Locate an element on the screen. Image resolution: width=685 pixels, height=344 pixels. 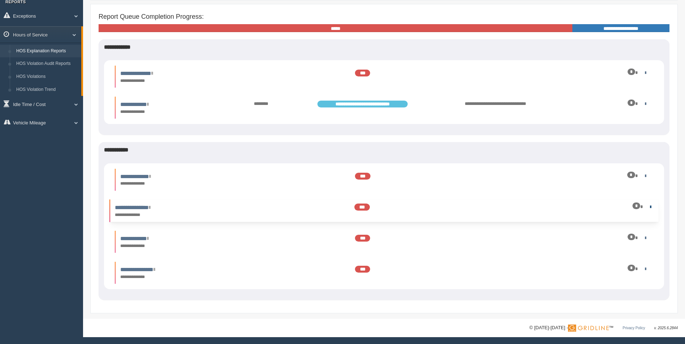
a: HOS Violation Audit Reports is located at coordinates (47, 64).